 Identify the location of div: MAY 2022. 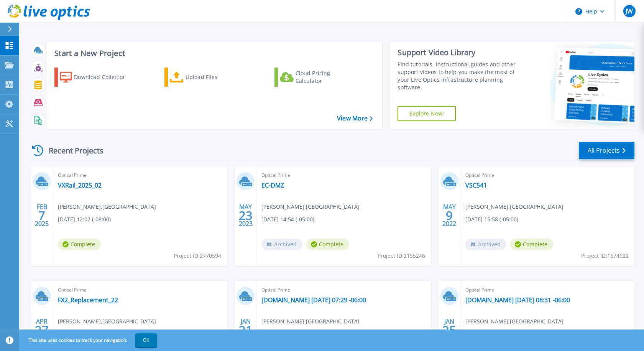
(449, 215).